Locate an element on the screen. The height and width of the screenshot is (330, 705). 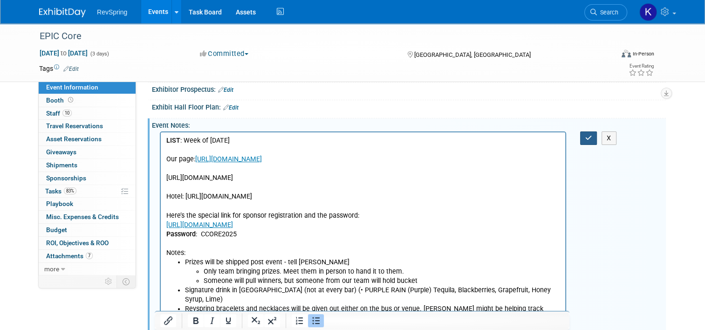
a: Sponsorships is located at coordinates (87, 178).